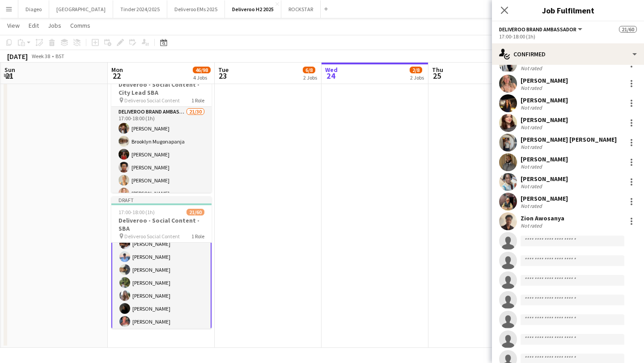 This screenshot has height=363, width=644. What do you see at coordinates (13, 26) in the screenshot?
I see `span: View` at bounding box center [13, 26].